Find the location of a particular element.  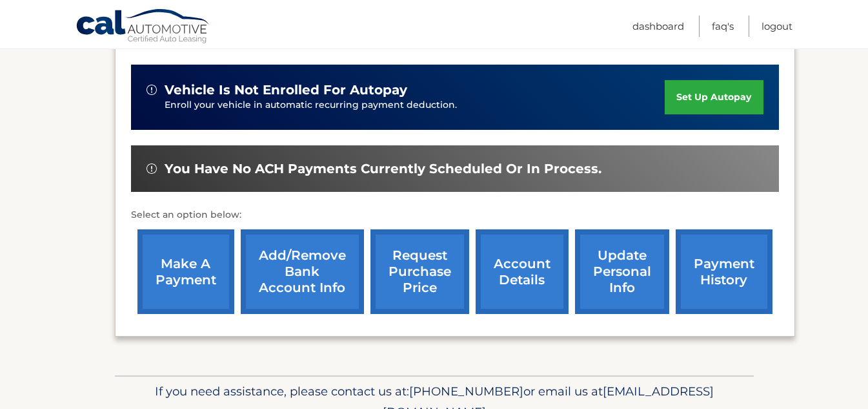

span: You have no ACH payments currently scheduled or in process. is located at coordinates (383, 169).